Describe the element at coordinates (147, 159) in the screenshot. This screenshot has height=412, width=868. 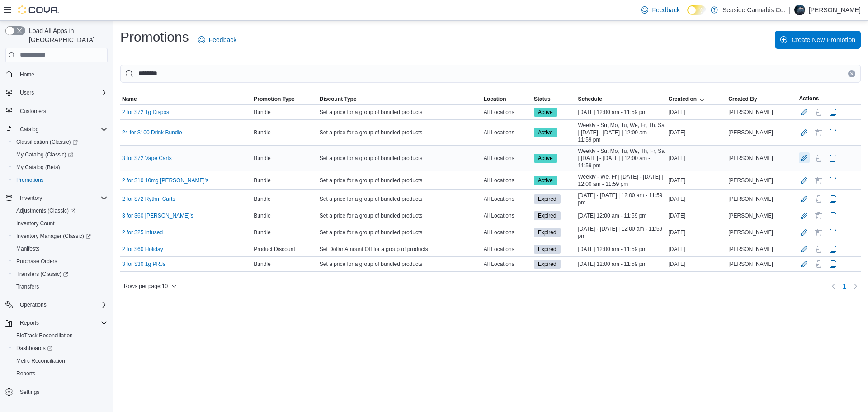
I see `a: 3 for $72 Vape Carts` at that location.